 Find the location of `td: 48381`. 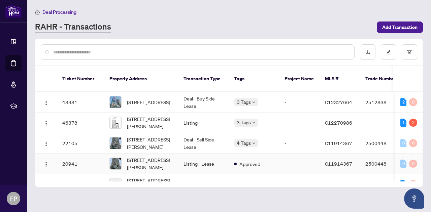

td: 48381 is located at coordinates (80, 102).